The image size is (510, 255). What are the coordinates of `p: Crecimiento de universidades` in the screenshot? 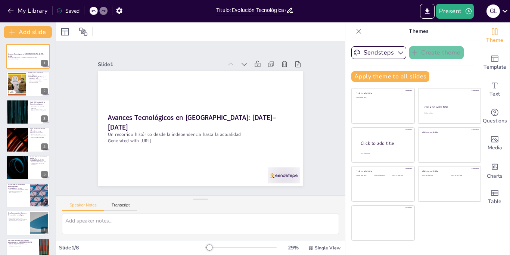 It's located at (39, 138).